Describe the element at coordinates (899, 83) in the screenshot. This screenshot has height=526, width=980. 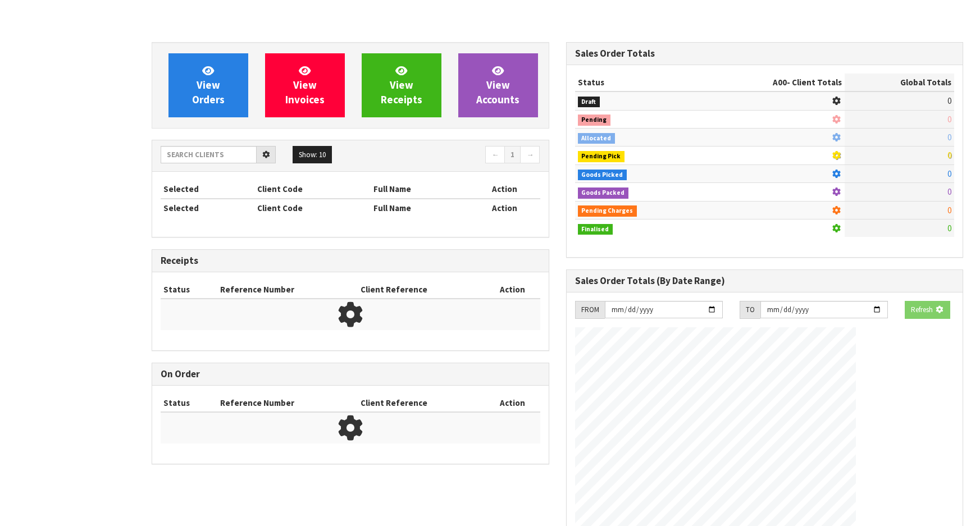
I see `th: Global Totals` at that location.